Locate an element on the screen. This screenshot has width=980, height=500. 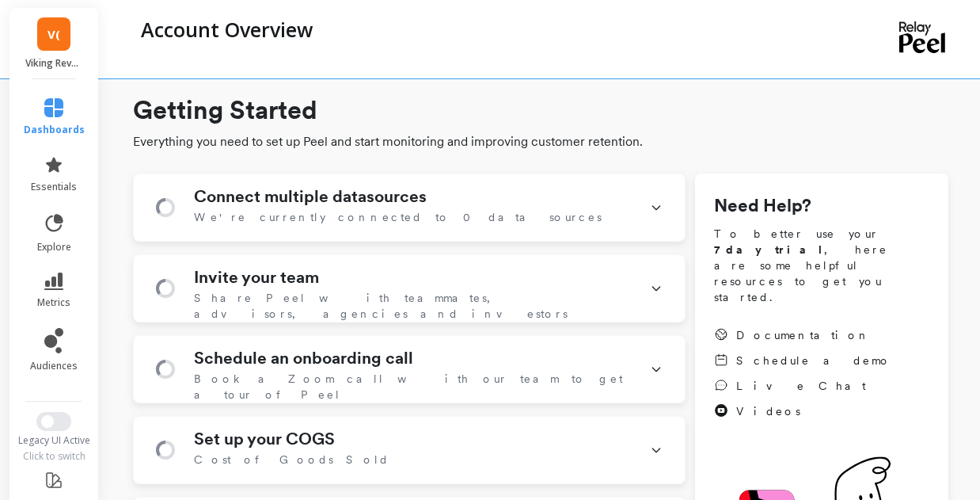
a: Videos is located at coordinates (802, 411).